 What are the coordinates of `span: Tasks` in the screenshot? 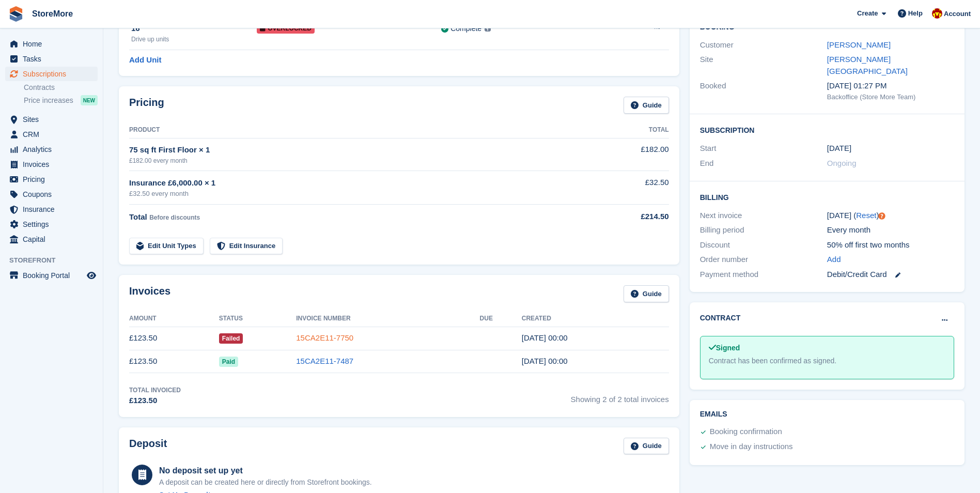 It's located at (54, 59).